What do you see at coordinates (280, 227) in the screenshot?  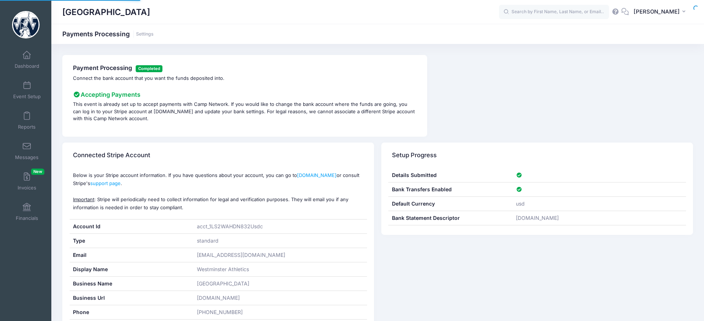 I see `div: acct_1LS2WAHDN832Usdc` at bounding box center [280, 227].